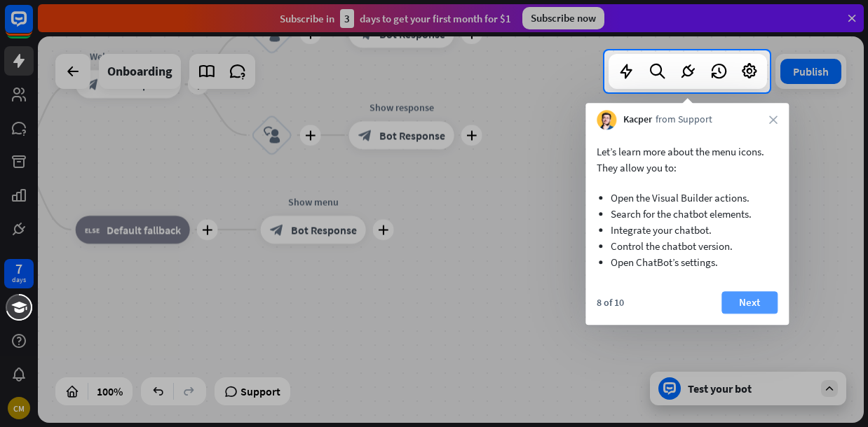  Describe the element at coordinates (33, 27) in the screenshot. I see `button: Open LiveChat chat widget` at that location.